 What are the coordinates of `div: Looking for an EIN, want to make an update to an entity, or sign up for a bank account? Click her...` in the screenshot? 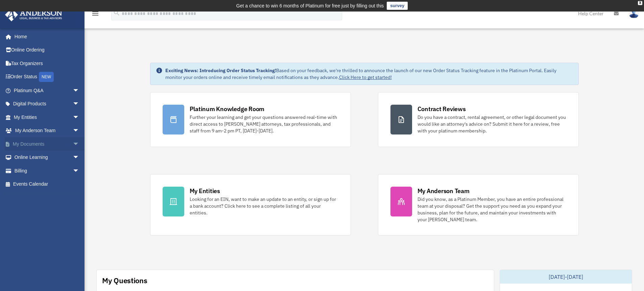 It's located at (264, 206).